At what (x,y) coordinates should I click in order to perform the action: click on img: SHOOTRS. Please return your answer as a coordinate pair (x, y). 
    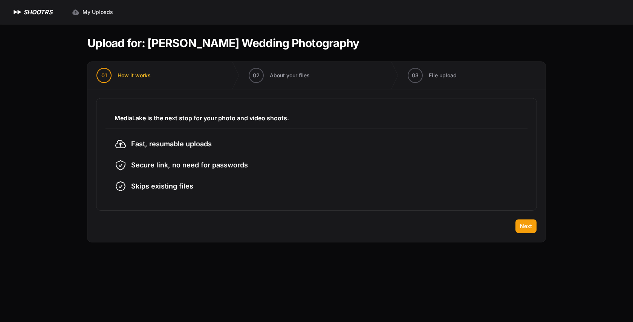
    Looking at the image, I should click on (18, 12).